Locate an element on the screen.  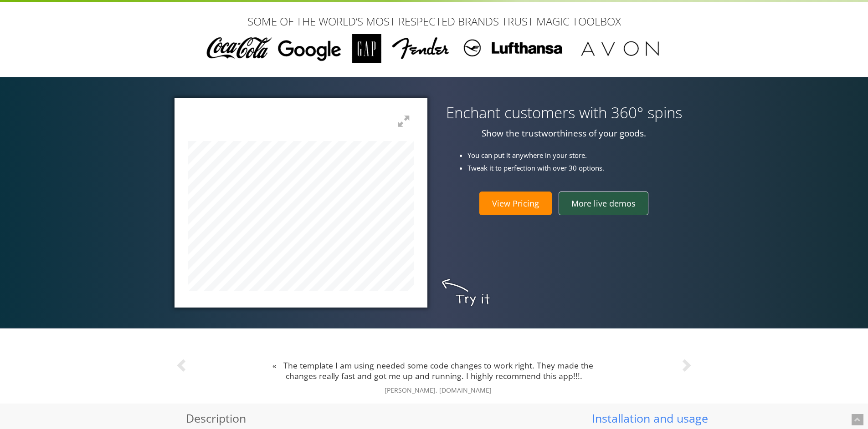
a: More live demos is located at coordinates (603, 203).